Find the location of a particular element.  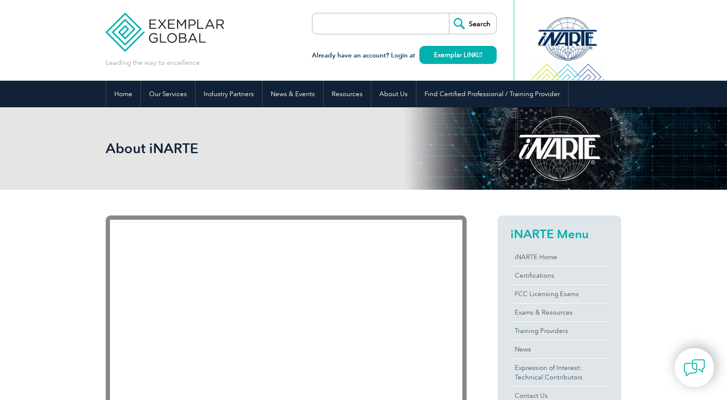

a: iNARTE Home is located at coordinates (559, 257).